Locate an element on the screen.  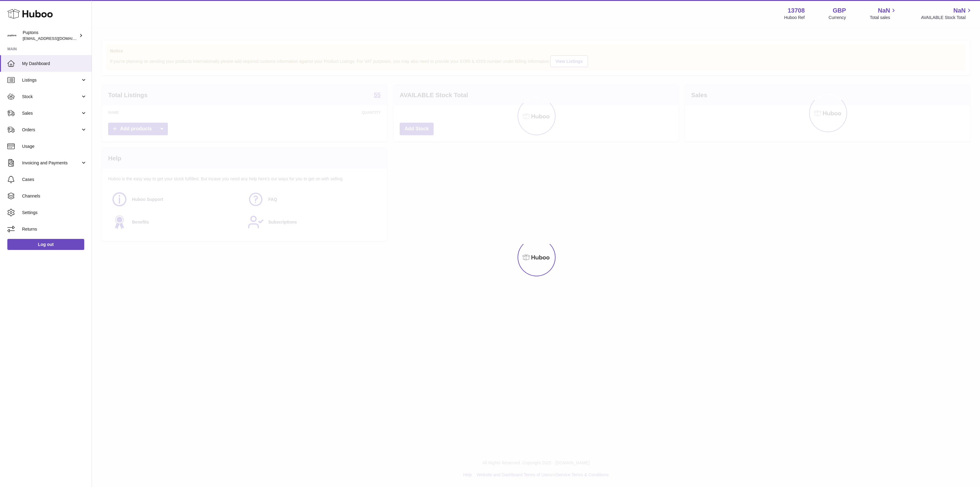
span: Usage is located at coordinates (55, 147).